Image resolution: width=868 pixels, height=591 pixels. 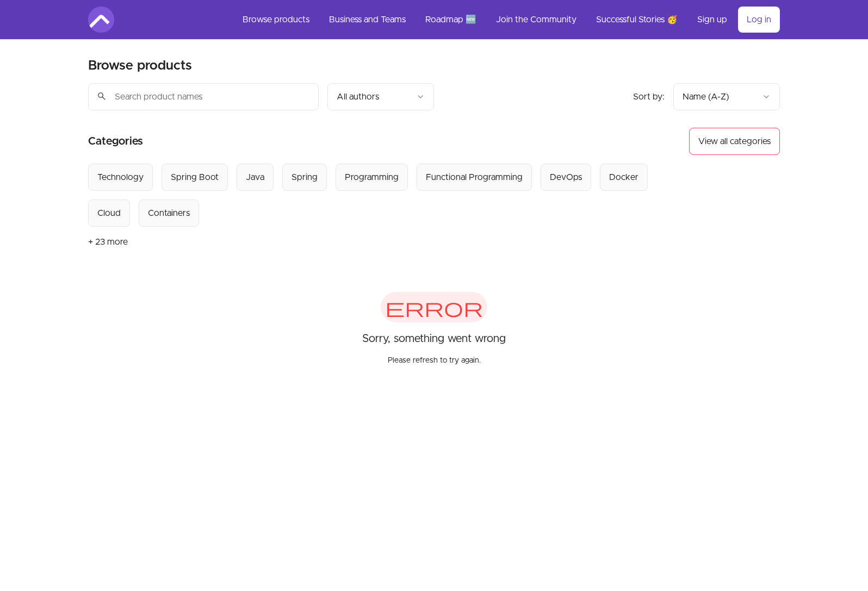 I want to click on div: Spring, so click(x=305, y=177).